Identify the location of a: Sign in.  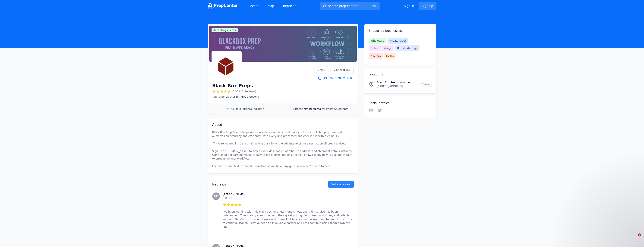
(409, 6).